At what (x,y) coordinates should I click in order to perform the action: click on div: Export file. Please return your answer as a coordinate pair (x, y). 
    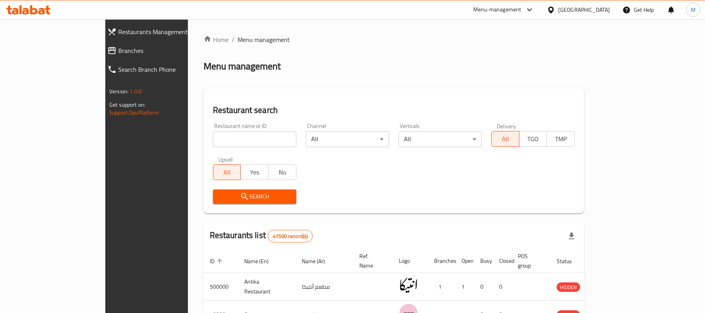
    Looking at the image, I should click on (572, 236).